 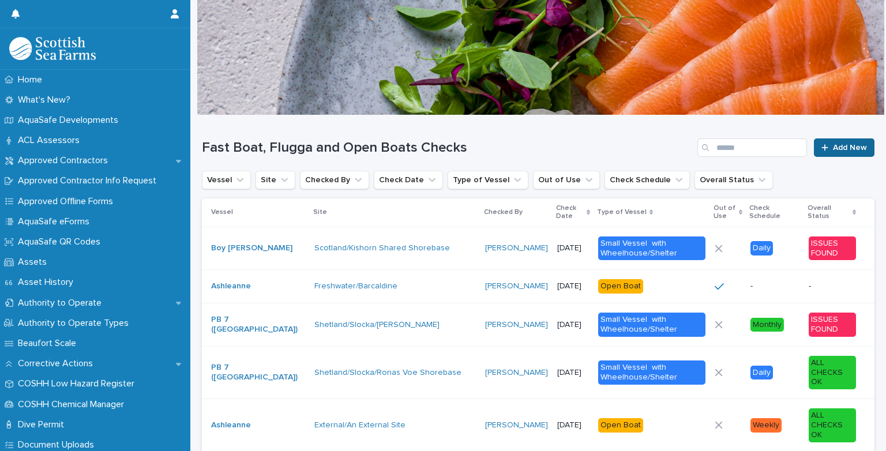 What do you see at coordinates (775, 212) in the screenshot?
I see `p: Check Schedule` at bounding box center [775, 212].